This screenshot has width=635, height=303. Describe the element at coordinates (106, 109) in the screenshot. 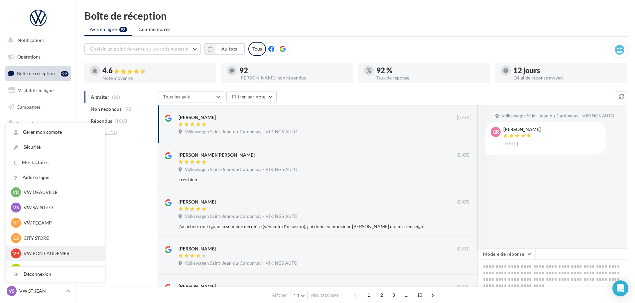

I see `span: Non répondus` at that location.